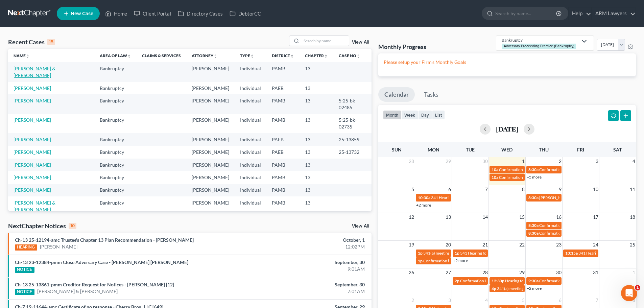 The width and height of the screenshot is (644, 308). What do you see at coordinates (559, 245) in the screenshot?
I see `span: 23` at bounding box center [559, 245].